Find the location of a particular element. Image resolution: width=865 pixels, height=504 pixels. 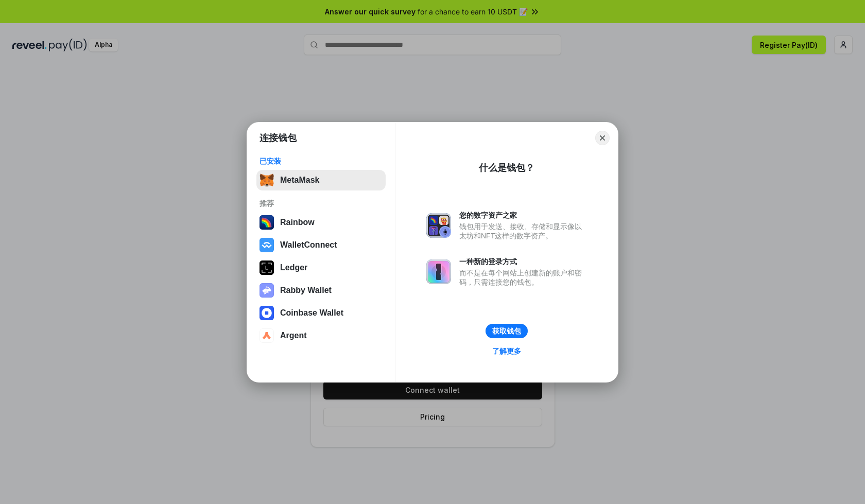

div: 您的数字资产之家 is located at coordinates (523, 215).